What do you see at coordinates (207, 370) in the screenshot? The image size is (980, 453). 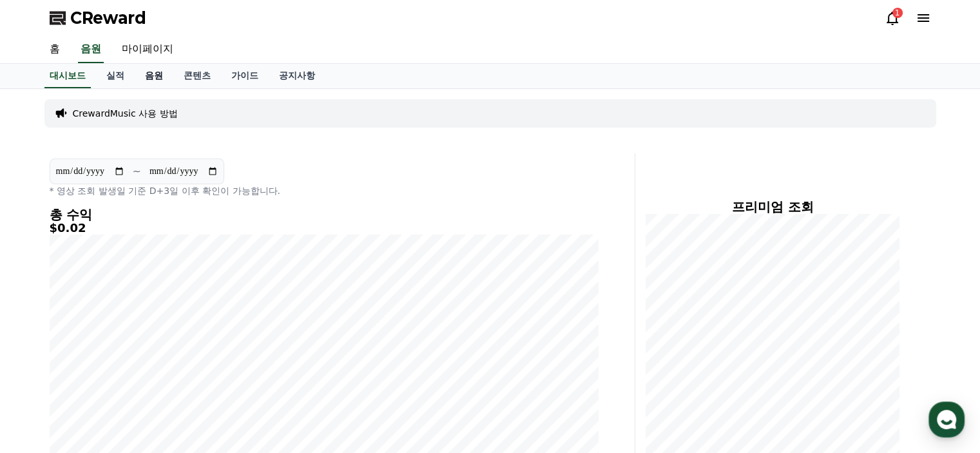 I see `span: 설정` at bounding box center [207, 370].